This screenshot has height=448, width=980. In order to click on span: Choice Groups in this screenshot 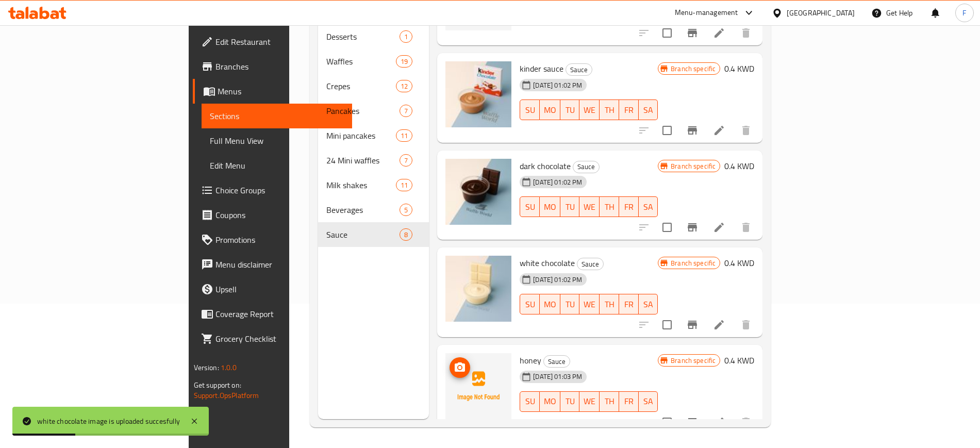, I will do `click(279, 190)`.